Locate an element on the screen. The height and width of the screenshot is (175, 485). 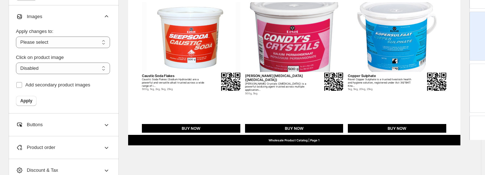
span: Discount & Tax is located at coordinates (37, 170).